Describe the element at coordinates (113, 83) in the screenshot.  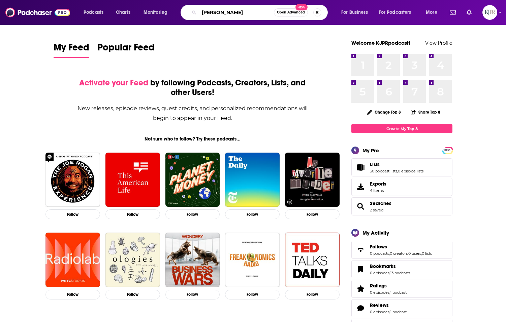
I see `span: Activate your Feed` at that location.